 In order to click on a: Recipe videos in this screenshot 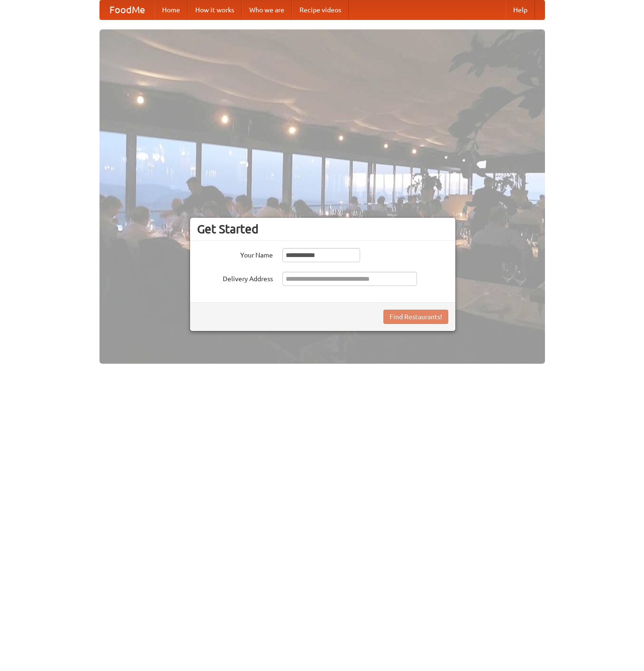, I will do `click(320, 10)`.